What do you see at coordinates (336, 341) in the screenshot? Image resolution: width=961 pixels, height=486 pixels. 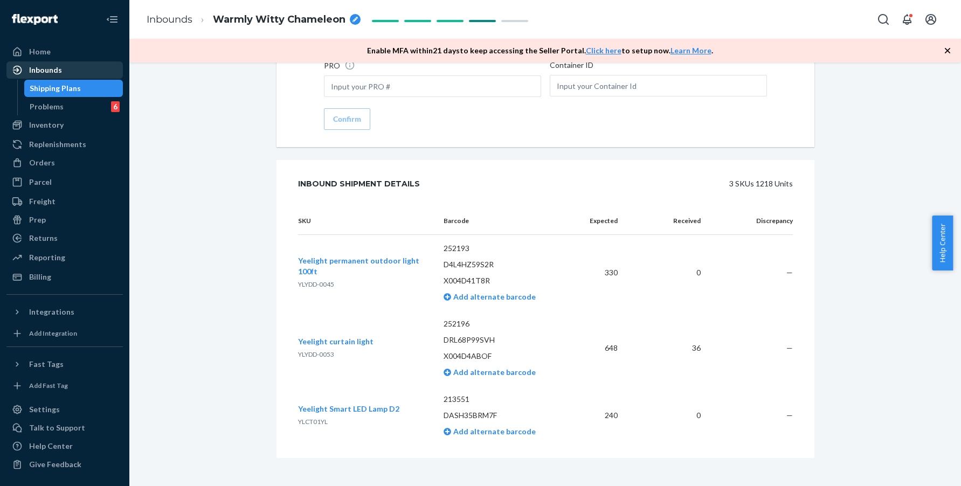 I see `span: Yeelight curtain light` at bounding box center [336, 341].